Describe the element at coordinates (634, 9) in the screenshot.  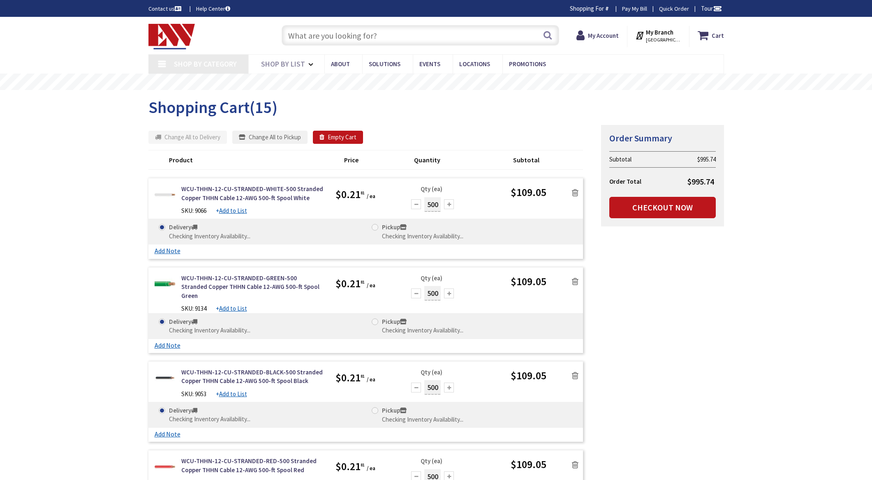
I see `a: Pay My Bill` at that location.